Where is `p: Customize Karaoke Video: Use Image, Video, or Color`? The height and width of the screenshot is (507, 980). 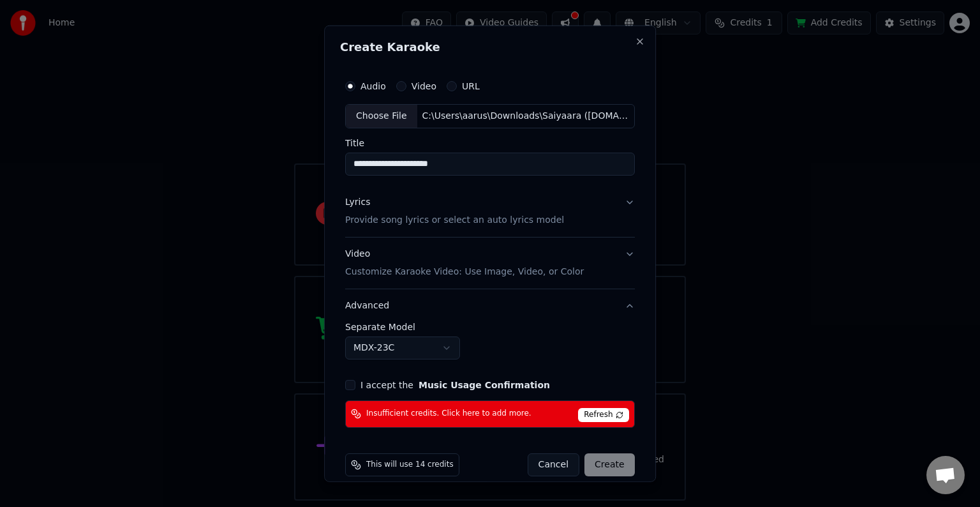
p: Customize Karaoke Video: Use Image, Video, or Color is located at coordinates (464, 272).